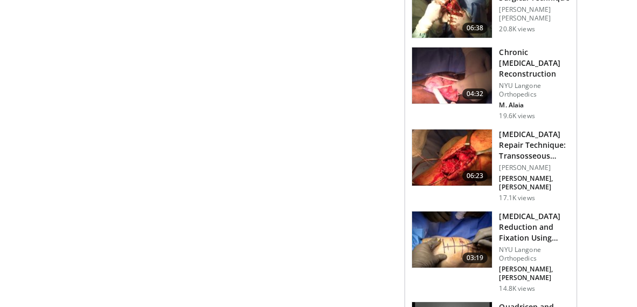 The height and width of the screenshot is (307, 637). I want to click on p: 19.6K views, so click(517, 116).